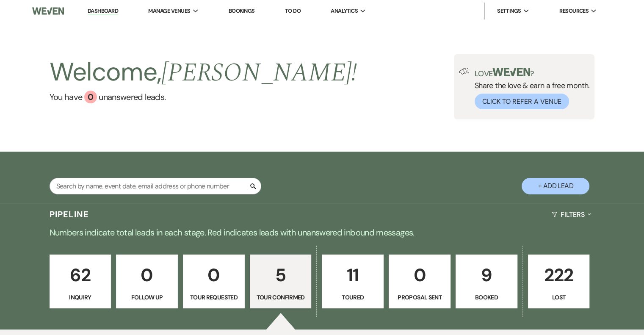 This screenshot has height=335, width=644. What do you see at coordinates (555, 186) in the screenshot?
I see `button: + Add Lead` at bounding box center [555, 186].